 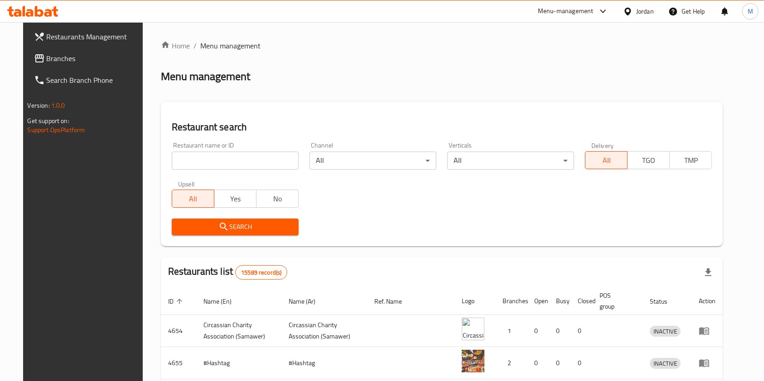 What do you see at coordinates (277, 199) in the screenshot?
I see `span: No` at bounding box center [277, 199].